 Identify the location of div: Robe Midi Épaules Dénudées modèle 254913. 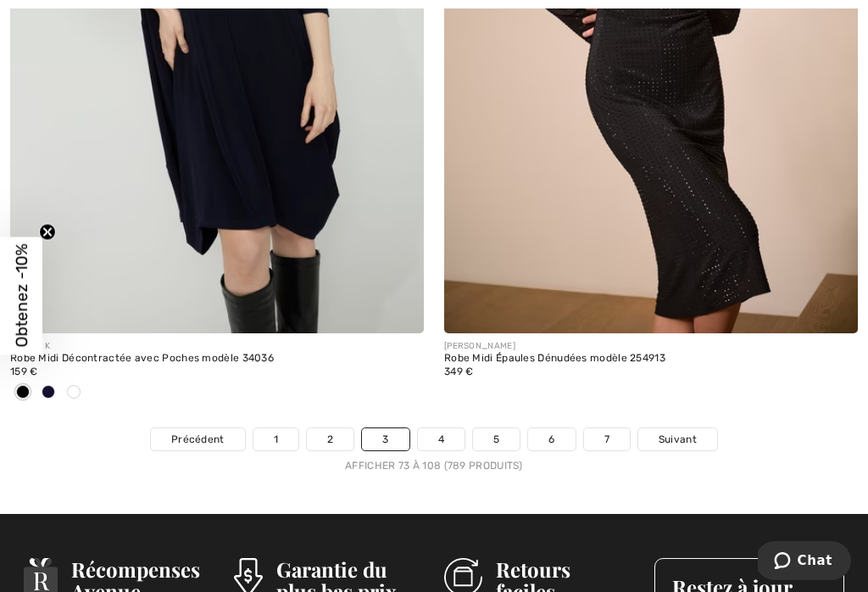
(651, 358).